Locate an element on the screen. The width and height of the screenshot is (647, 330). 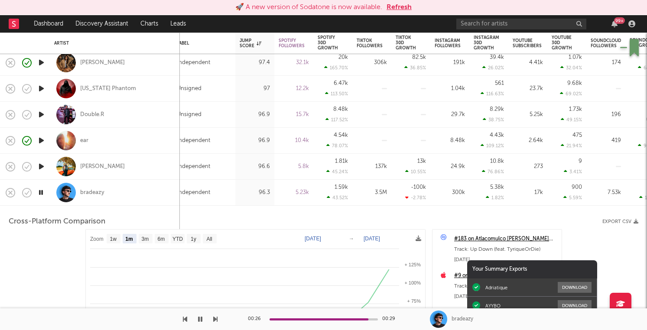
div: 17k is located at coordinates (528, 193).